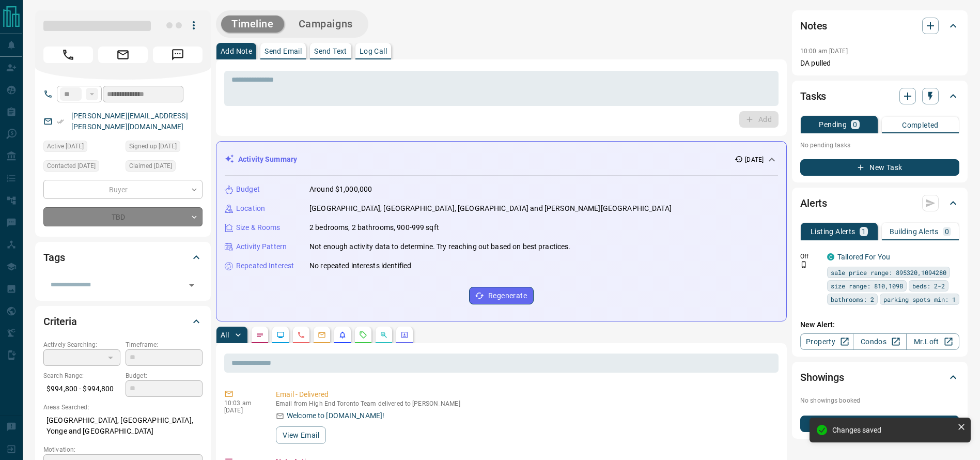 The width and height of the screenshot is (980, 460). Describe the element at coordinates (331, 51) in the screenshot. I see `p: Send Text` at that location.